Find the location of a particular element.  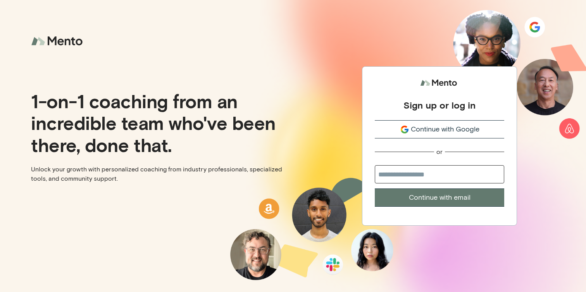

img: logo.svg is located at coordinates (440, 83).